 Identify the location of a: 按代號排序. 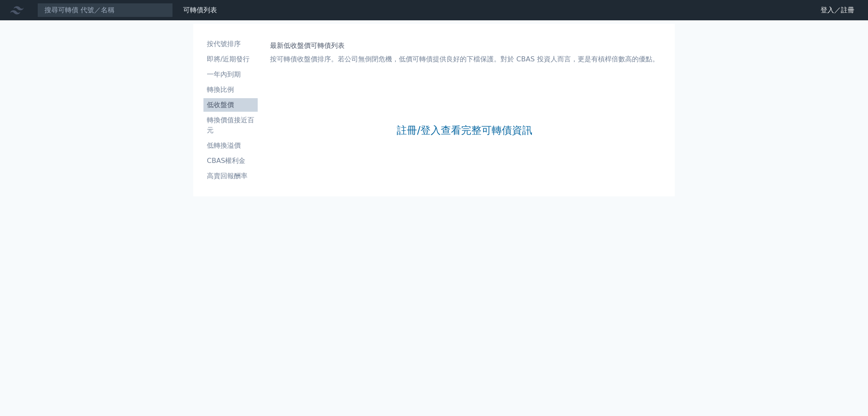
(231, 44).